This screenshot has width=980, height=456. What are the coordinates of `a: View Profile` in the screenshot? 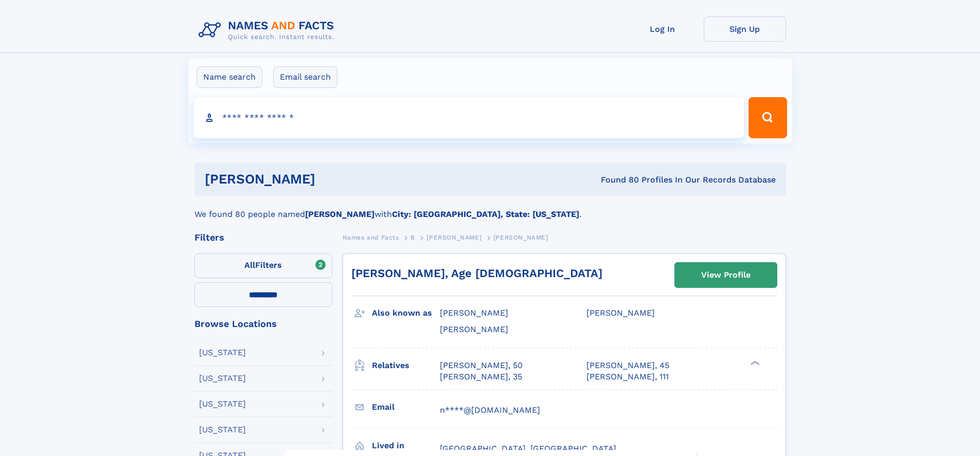 It's located at (726, 275).